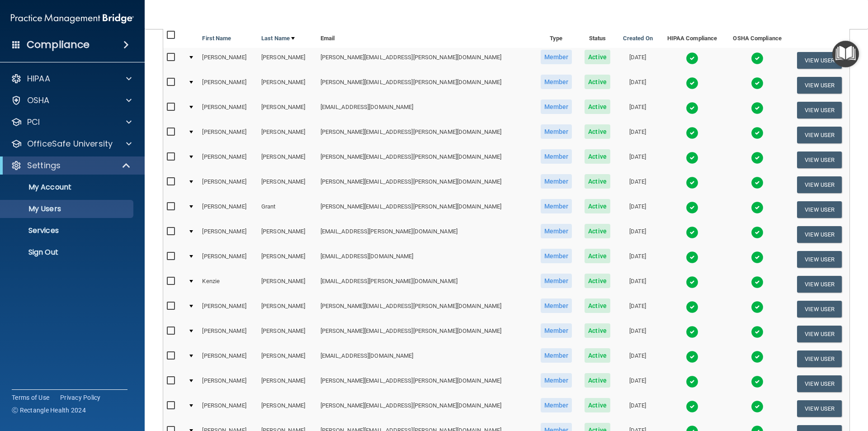 The height and width of the screenshot is (431, 868). I want to click on p: OfficeSafe University, so click(69, 144).